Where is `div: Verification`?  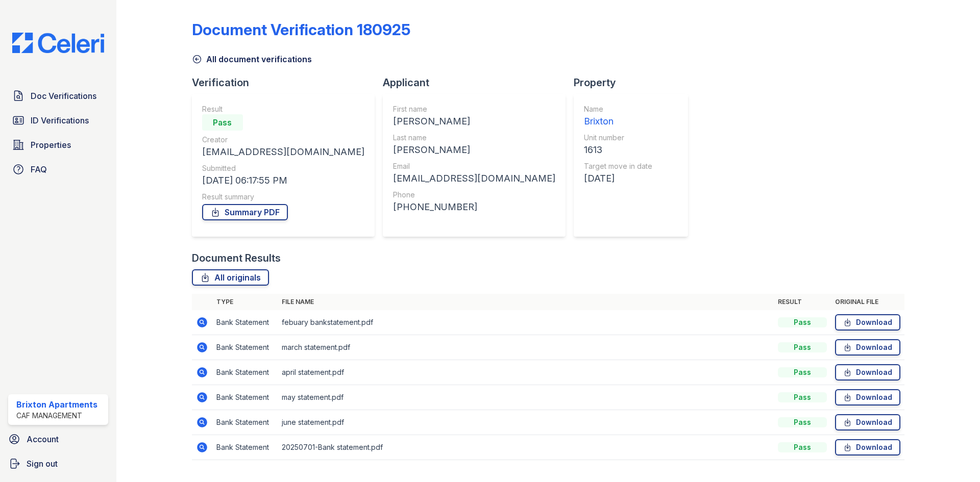
div: Verification is located at coordinates (287, 83).